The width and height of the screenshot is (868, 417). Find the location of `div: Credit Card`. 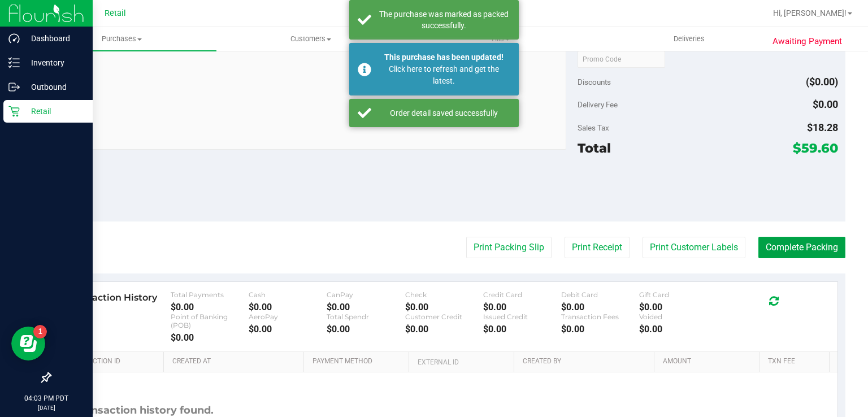

div: Credit Card is located at coordinates (522, 295).